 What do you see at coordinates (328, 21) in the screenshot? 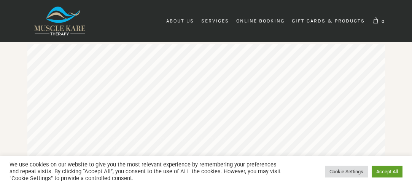
I see `a: Gift Cards & Products` at bounding box center [328, 21].